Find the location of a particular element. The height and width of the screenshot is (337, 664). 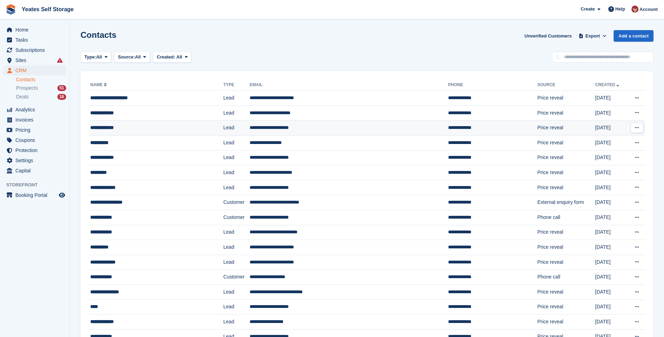

span: Storefront is located at coordinates (38, 185).